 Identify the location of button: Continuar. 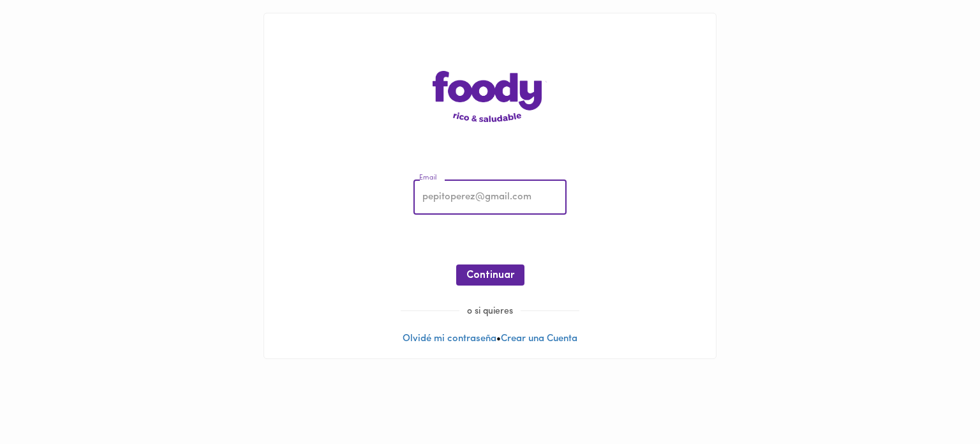
(490, 275).